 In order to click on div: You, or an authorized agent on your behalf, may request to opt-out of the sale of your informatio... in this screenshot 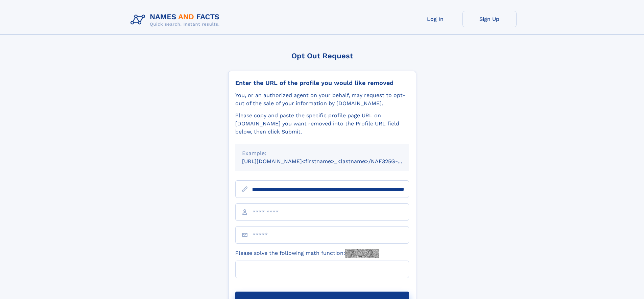, I will do `click(322, 99)`.